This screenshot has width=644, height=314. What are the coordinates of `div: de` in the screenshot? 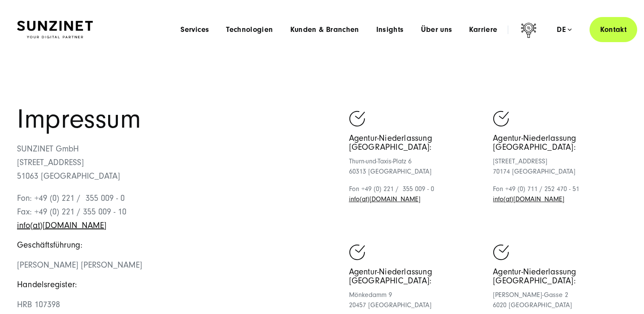 It's located at (564, 30).